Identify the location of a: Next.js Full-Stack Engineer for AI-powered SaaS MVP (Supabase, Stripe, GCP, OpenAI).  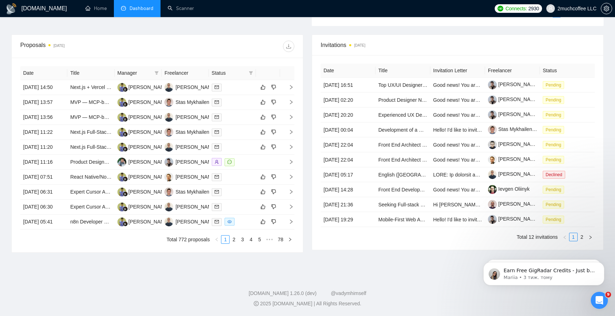
(168, 147).